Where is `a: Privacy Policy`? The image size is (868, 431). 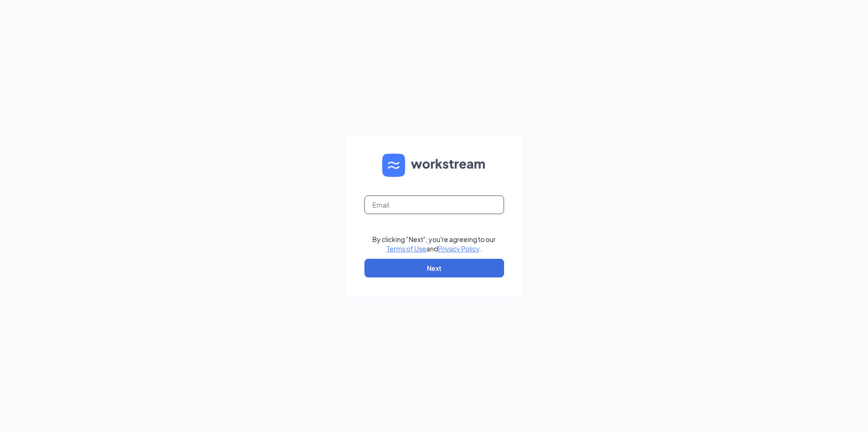
a: Privacy Policy is located at coordinates (459, 248).